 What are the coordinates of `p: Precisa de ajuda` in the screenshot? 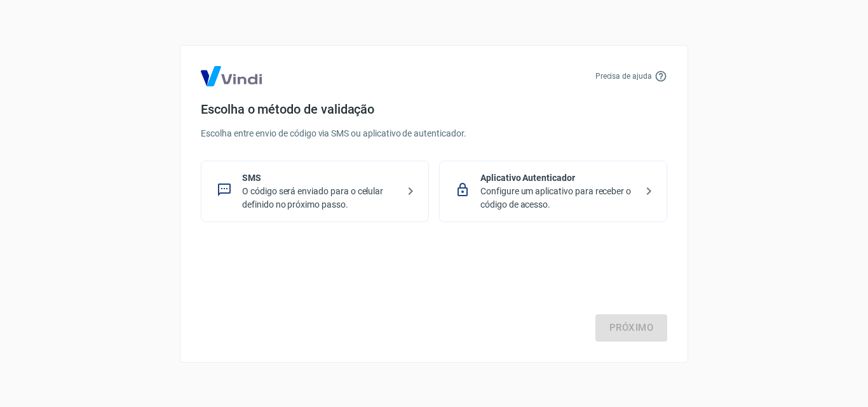 It's located at (623, 76).